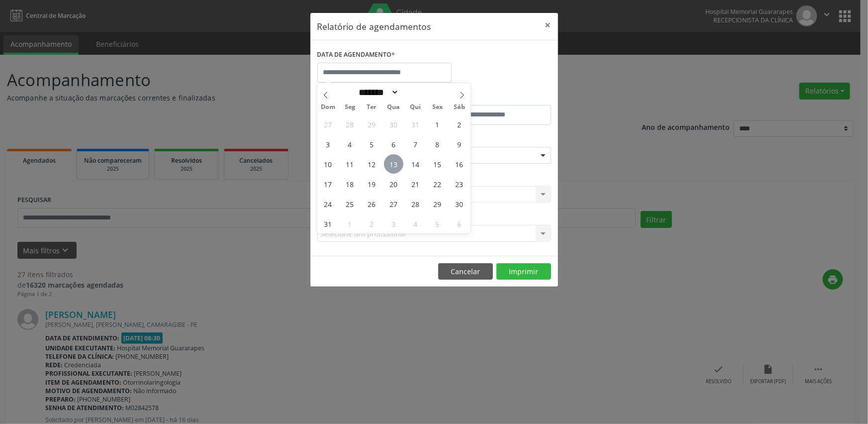 This screenshot has height=424, width=868. Describe the element at coordinates (350, 144) in the screenshot. I see `span: Agosto 4, 2025` at that location.